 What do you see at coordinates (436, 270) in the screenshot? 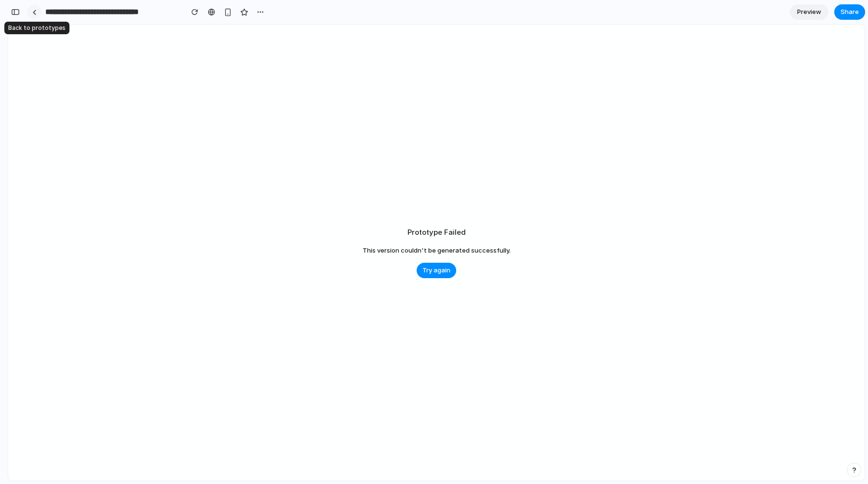
I see `span: Try again` at bounding box center [436, 270].